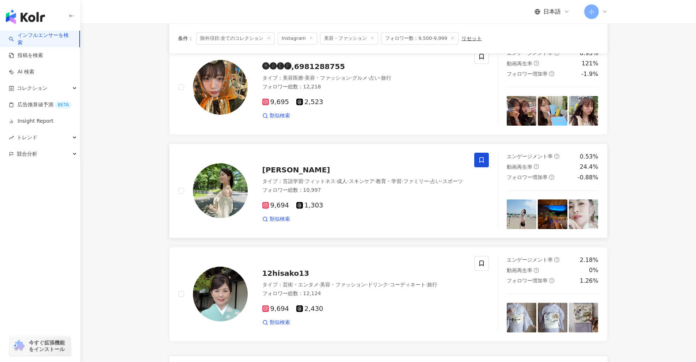 The image size is (696, 362). Describe the element at coordinates (408, 284) in the screenshot. I see `span: コーディネート` at that location.